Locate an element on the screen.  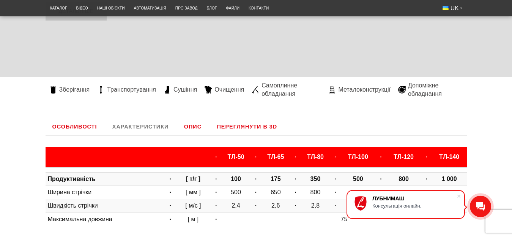
b: TЛ-50 is located at coordinates (236, 156).